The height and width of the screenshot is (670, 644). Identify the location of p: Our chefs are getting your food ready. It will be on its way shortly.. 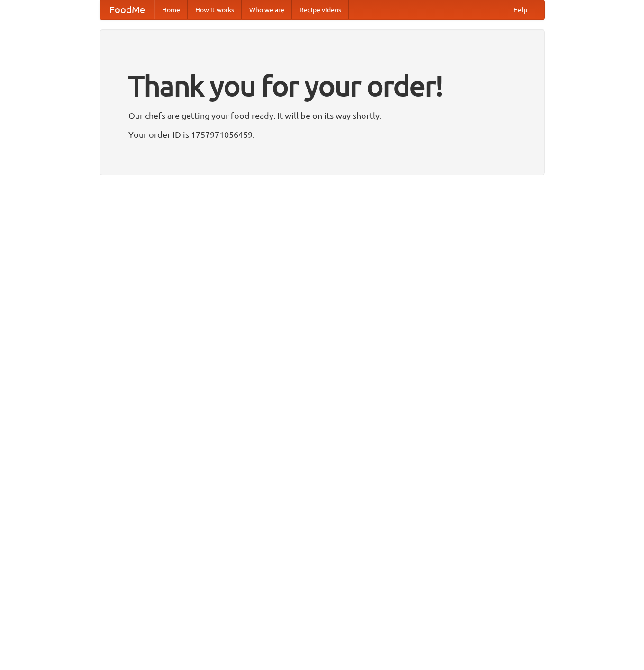
(322, 115).